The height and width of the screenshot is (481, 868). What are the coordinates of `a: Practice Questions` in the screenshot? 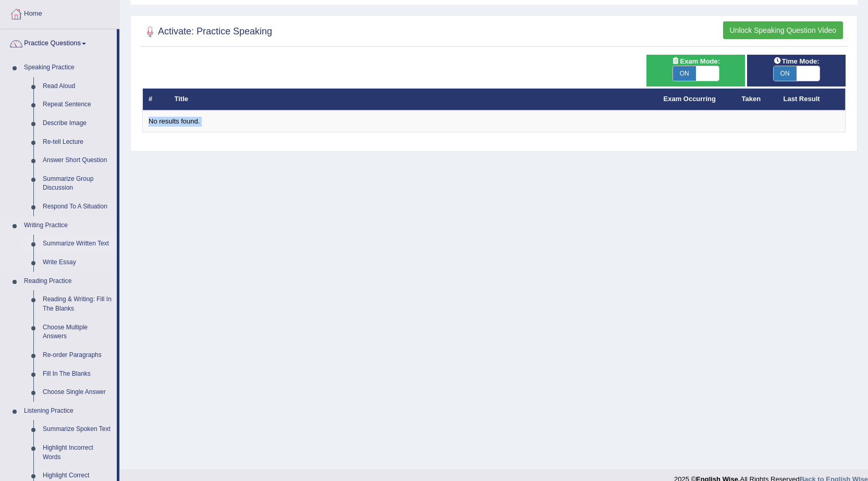 It's located at (59, 42).